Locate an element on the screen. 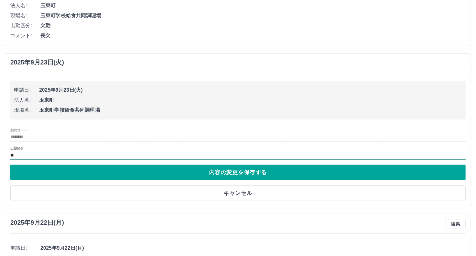  button: キャンセル is located at coordinates (238, 193).